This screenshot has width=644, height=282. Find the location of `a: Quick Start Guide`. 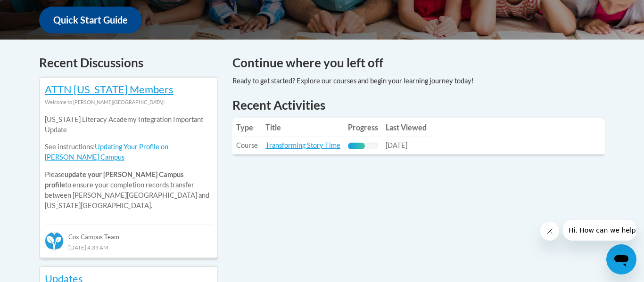

a: Quick Start Guide is located at coordinates (91, 20).